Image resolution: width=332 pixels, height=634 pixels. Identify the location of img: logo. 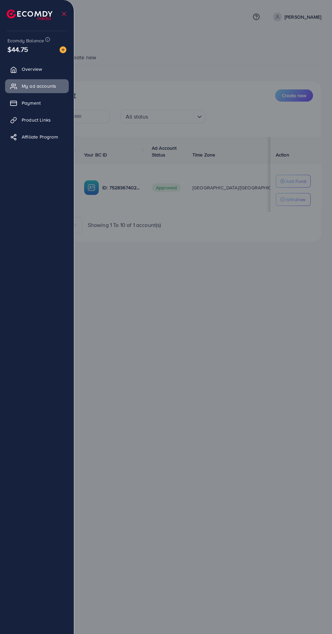
(29, 15).